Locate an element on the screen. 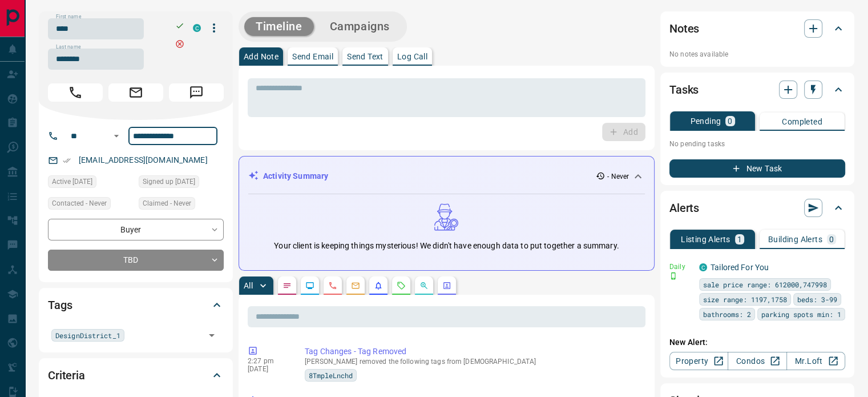  label: Last name is located at coordinates (68, 47).